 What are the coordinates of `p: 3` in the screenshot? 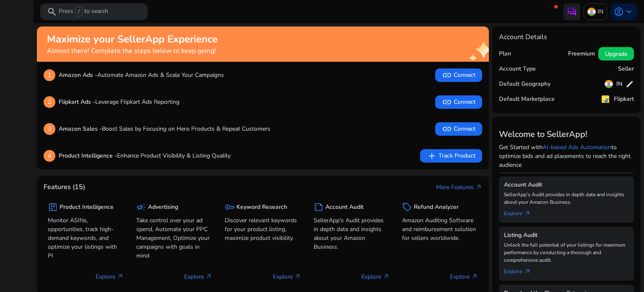 It's located at (49, 128).